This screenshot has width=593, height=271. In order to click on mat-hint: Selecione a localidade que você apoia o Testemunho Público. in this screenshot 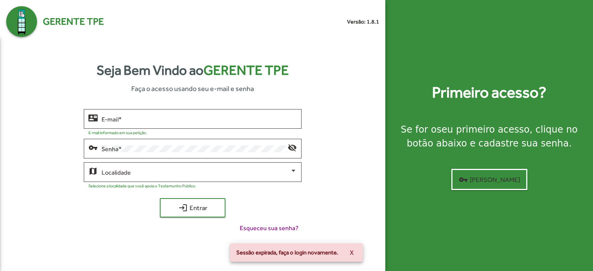, I will do `click(142, 186)`.